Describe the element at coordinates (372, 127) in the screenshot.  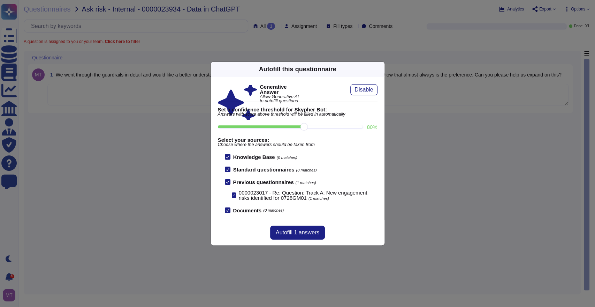
I see `label: 80 %` at that location.